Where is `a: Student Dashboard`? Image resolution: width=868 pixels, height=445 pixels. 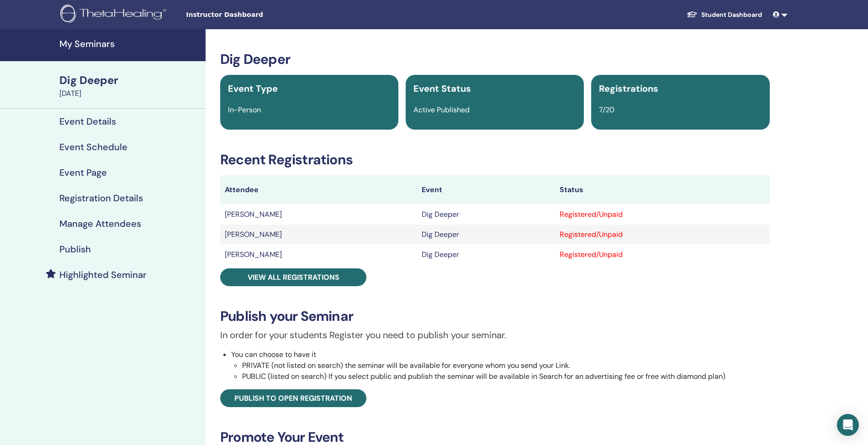 a: Student Dashboard is located at coordinates (724, 14).